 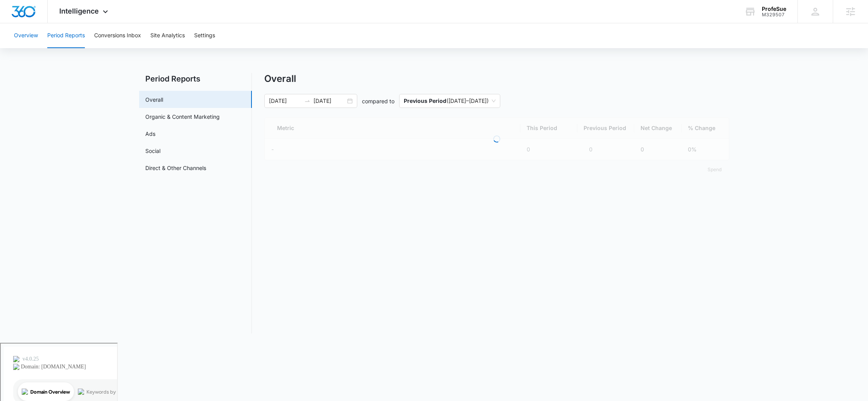 What do you see at coordinates (307, 101) in the screenshot?
I see `span: to` at bounding box center [307, 101].